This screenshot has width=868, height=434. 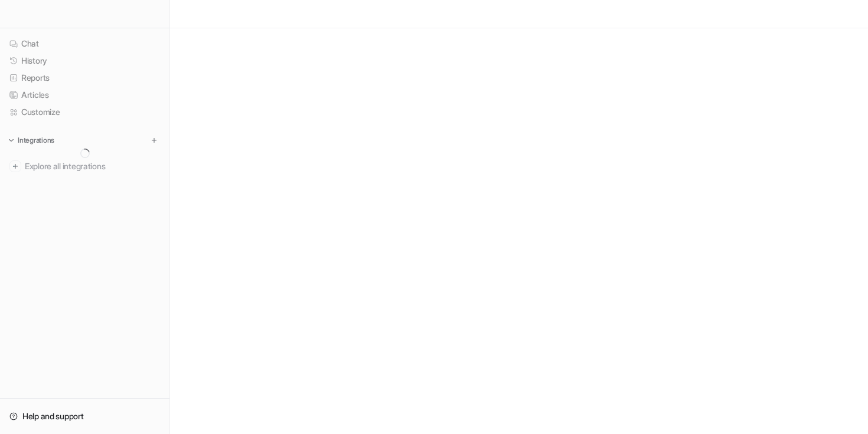 I want to click on a: Explore all integrations, so click(x=85, y=166).